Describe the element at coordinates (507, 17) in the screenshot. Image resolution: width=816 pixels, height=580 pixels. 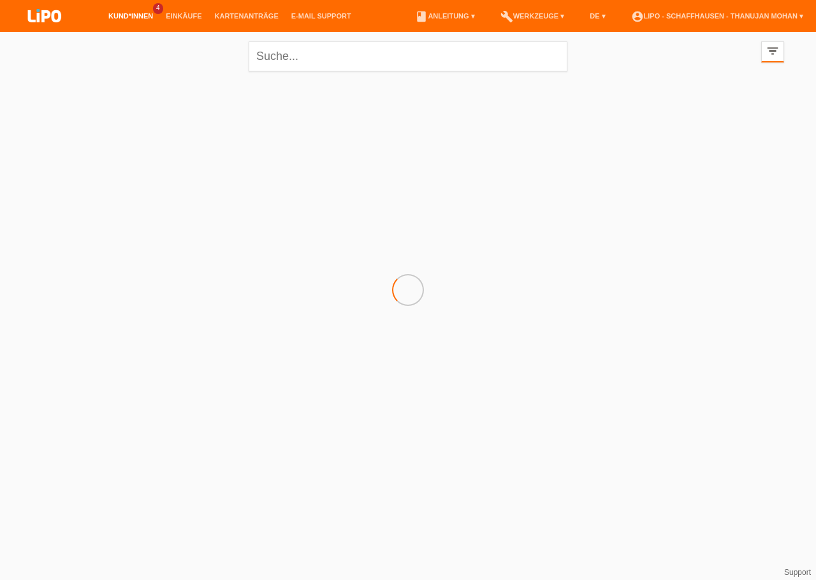
I see `i: build` at that location.